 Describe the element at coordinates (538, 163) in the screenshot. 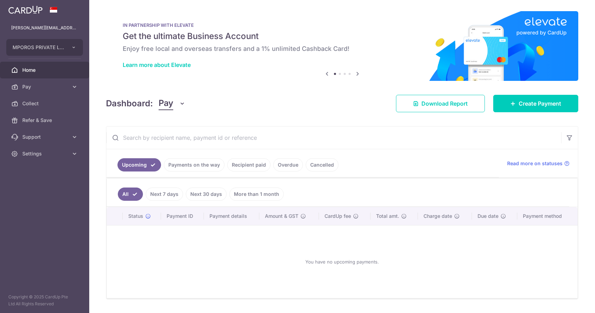

I see `a: Read more on statuses` at that location.